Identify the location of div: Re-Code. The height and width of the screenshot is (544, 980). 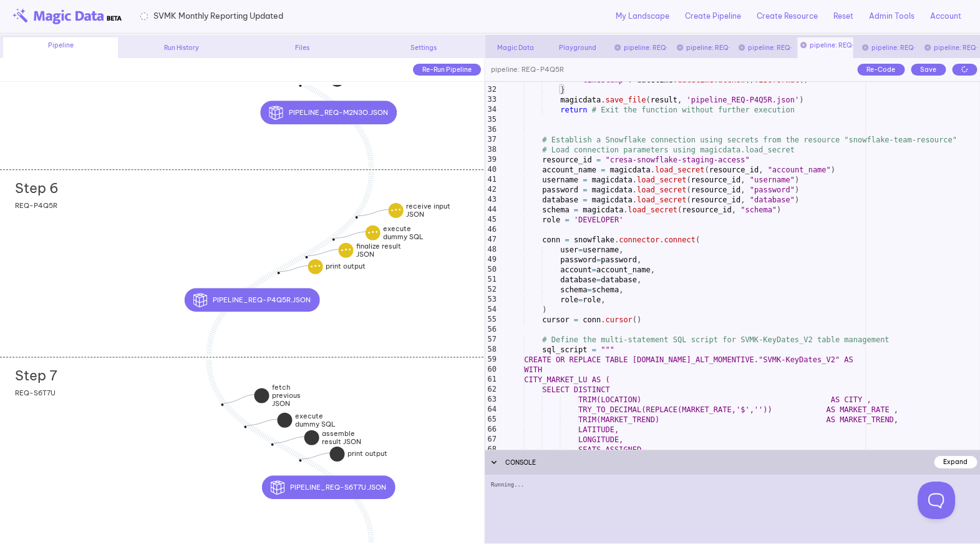
(881, 69).